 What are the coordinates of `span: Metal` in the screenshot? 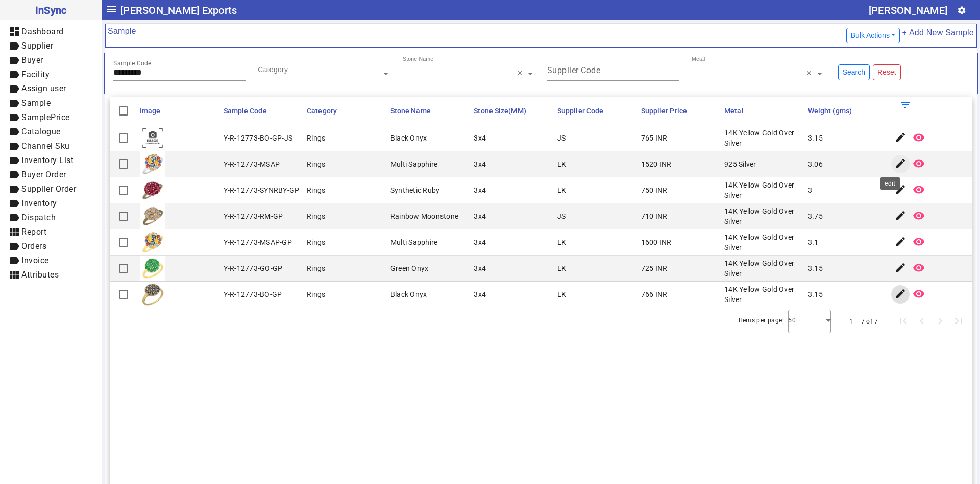 It's located at (734, 111).